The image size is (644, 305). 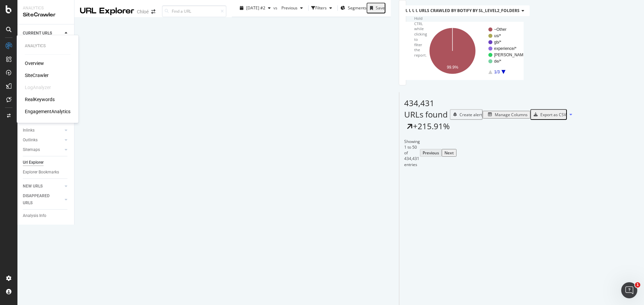 I want to click on a: CURRENT URLS, so click(x=43, y=33).